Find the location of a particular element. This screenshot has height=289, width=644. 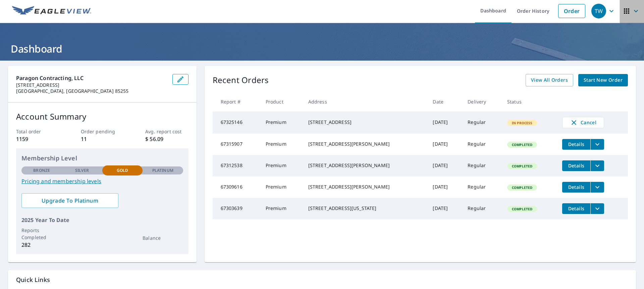

button: Cancel is located at coordinates (583, 122).